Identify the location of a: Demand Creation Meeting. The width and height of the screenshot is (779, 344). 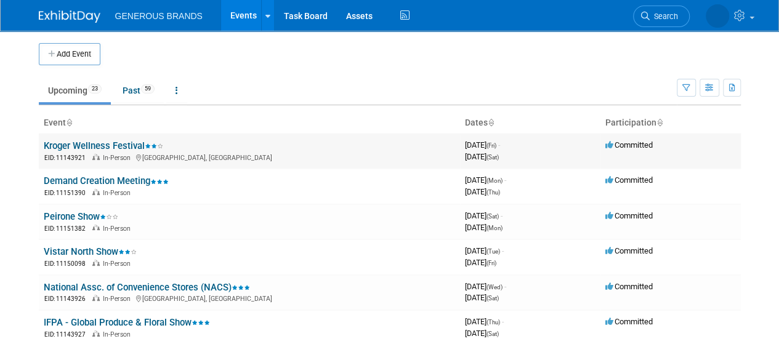
(106, 181).